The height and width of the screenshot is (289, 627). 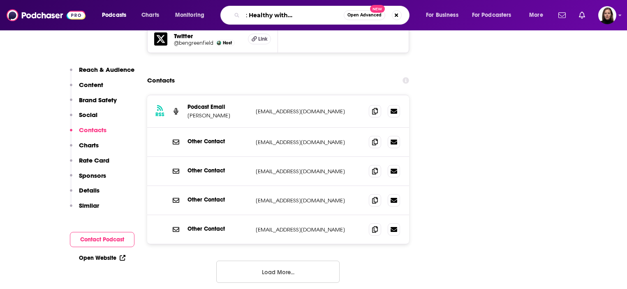 I want to click on h2: Contacts, so click(x=161, y=81).